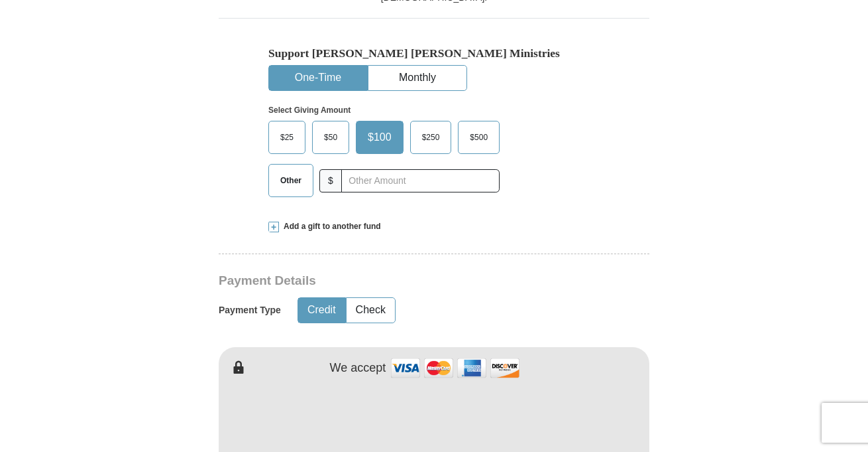 The height and width of the screenshot is (452, 868). Describe the element at coordinates (417, 77) in the screenshot. I see `button: Monthly` at that location.